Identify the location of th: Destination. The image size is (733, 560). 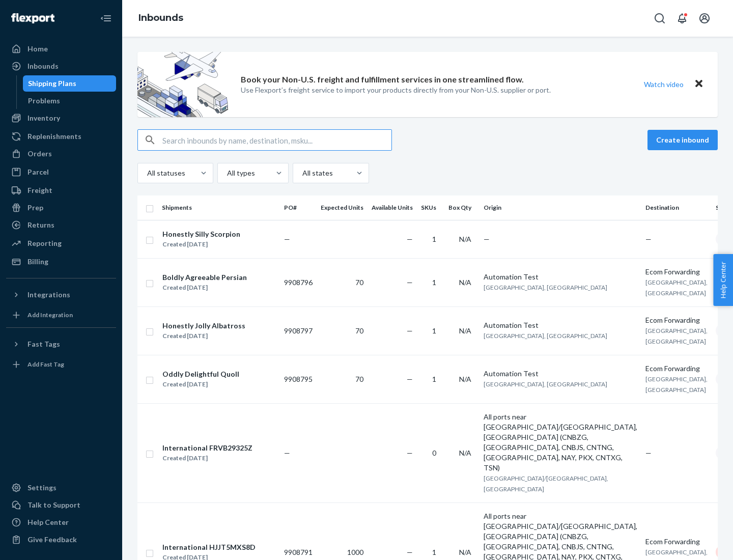
(676, 208).